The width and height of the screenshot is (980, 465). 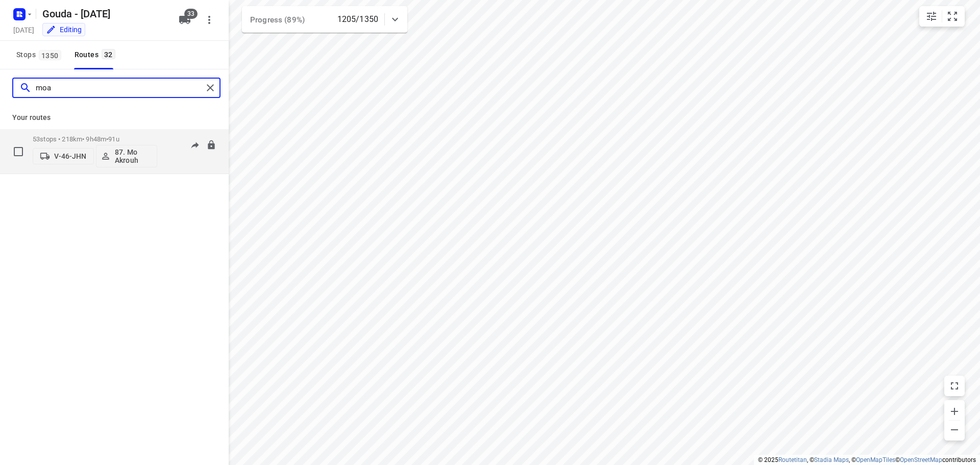 I want to click on button: 87. Mo Akrouh, so click(x=126, y=156).